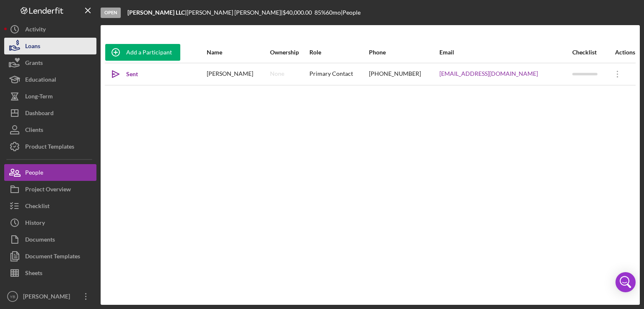  I want to click on div: Clients, so click(34, 131).